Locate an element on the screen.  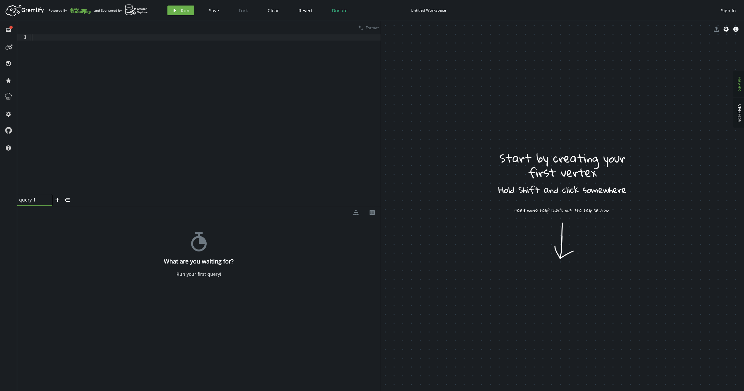
button: Fork is located at coordinates (243, 10).